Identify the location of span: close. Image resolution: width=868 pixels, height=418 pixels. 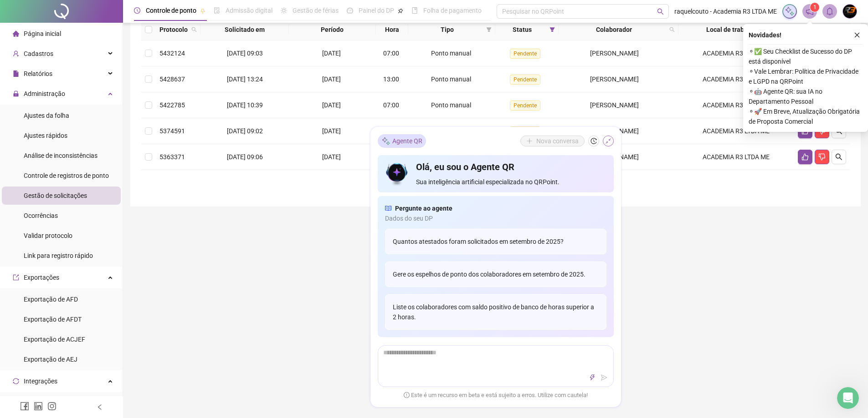
(856, 35).